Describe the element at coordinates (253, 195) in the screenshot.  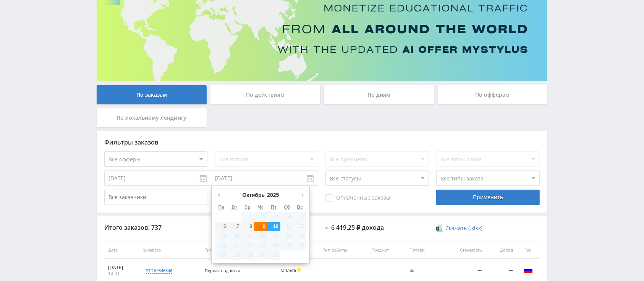
I see `div: Октябрь` at that location.